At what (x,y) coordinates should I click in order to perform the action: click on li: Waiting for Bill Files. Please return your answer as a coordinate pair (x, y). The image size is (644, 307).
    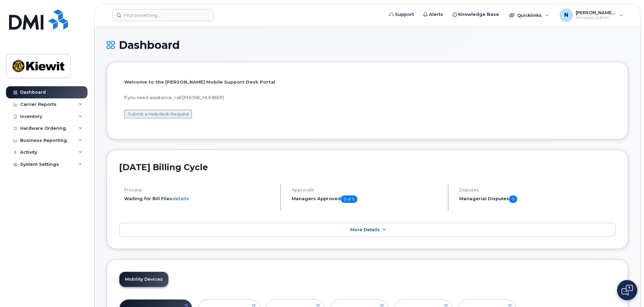
    Looking at the image, I should click on (199, 198).